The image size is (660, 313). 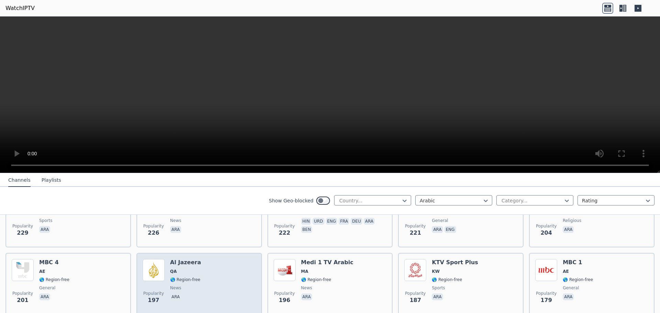 I want to click on p: deu, so click(x=356, y=221).